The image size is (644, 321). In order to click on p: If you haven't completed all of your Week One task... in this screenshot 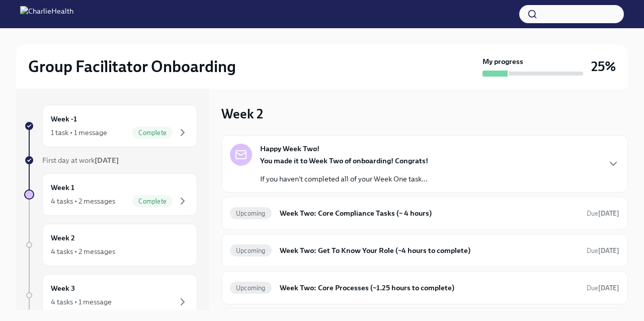, I will do `click(344, 179)`.